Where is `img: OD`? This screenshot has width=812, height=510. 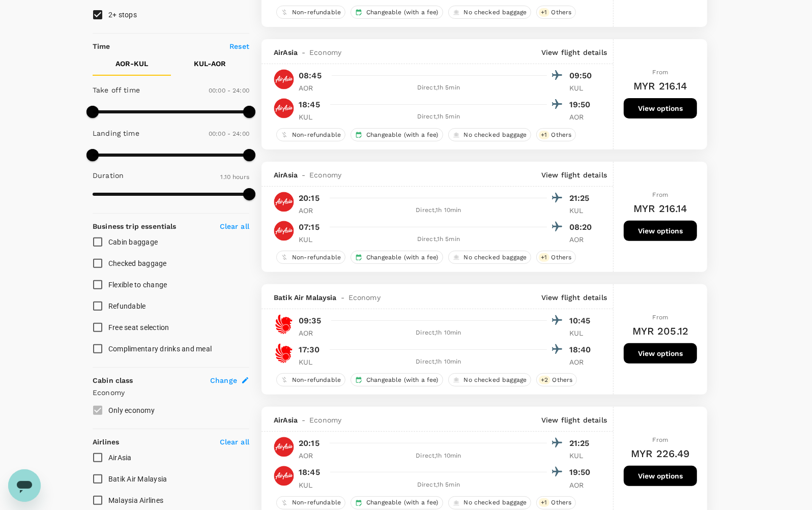
img: OD is located at coordinates (284, 324).